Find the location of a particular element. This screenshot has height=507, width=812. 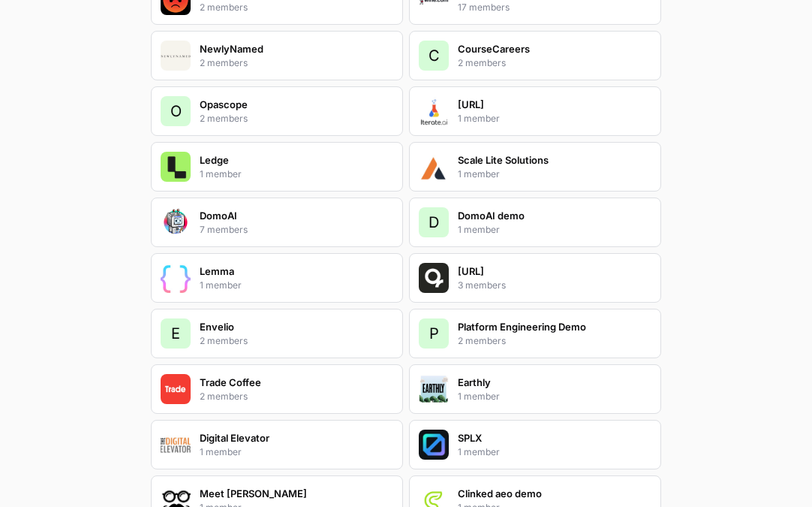

p: DomoAI is located at coordinates (218, 216).